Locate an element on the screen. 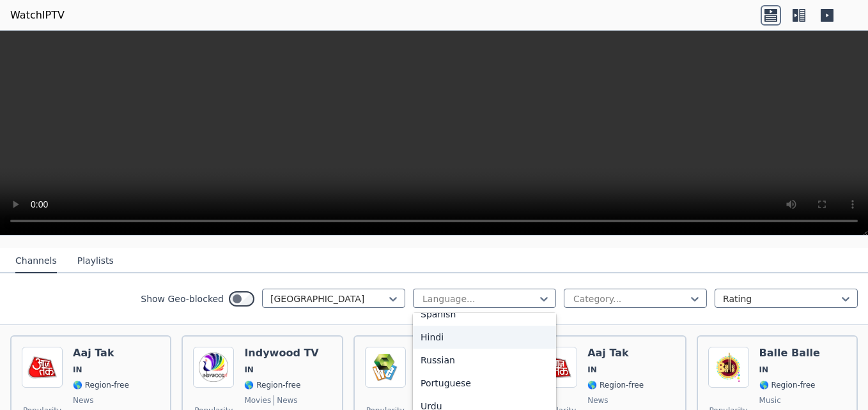  img: Kairali We is located at coordinates (386, 367).